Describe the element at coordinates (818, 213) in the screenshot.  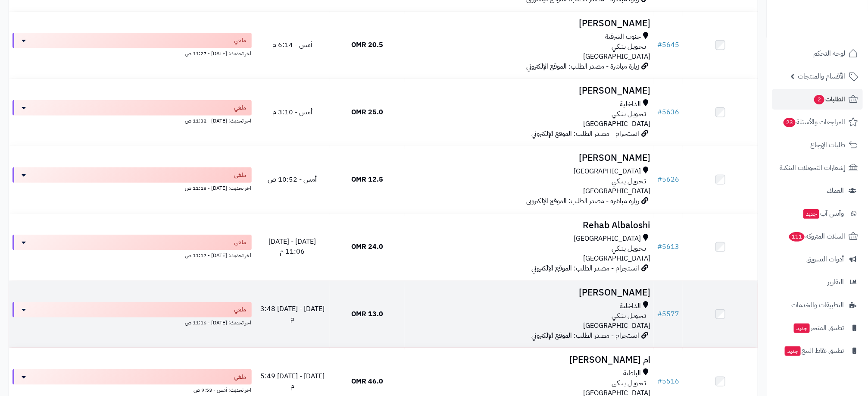
I see `a: وآتس آبجديد` at that location.